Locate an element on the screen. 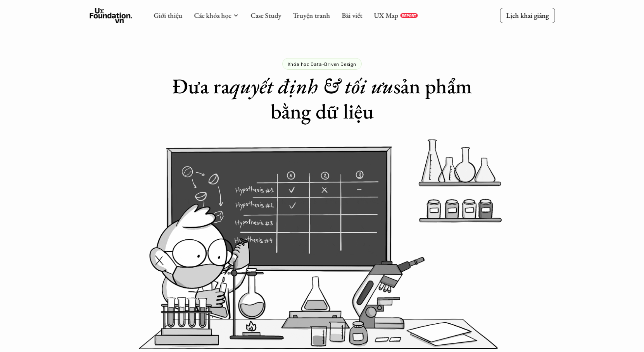 The width and height of the screenshot is (644, 352). p: Lịch khai giảng is located at coordinates (528, 15).